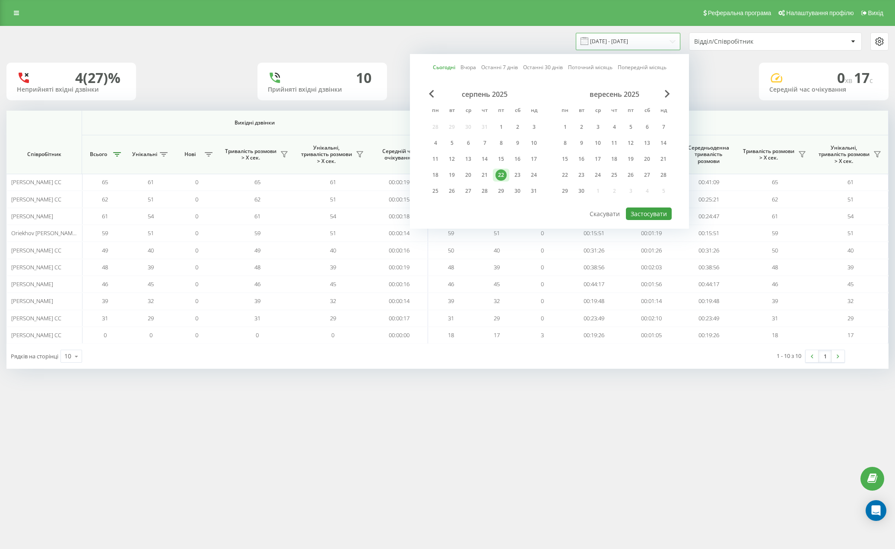  What do you see at coordinates (444, 67) in the screenshot?
I see `a: Сьогодні` at bounding box center [444, 67].